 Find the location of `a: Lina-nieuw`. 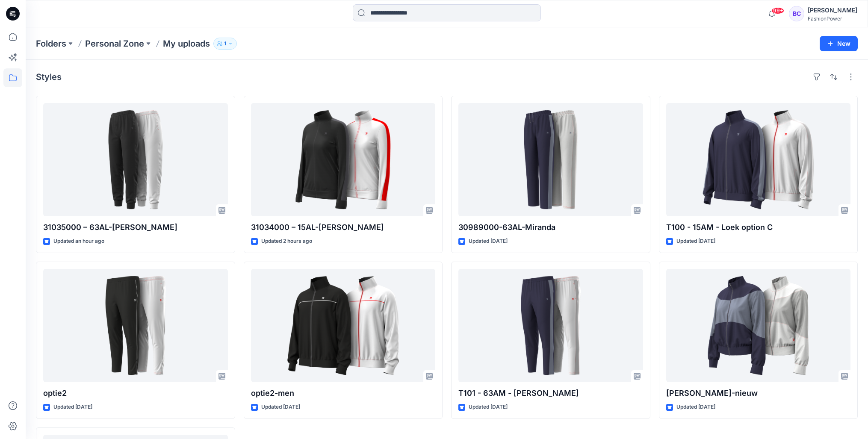

a: Lina-nieuw is located at coordinates (758, 325).